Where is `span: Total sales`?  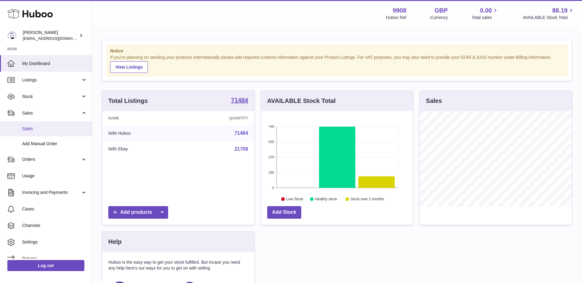 span: Total sales is located at coordinates (485, 17).